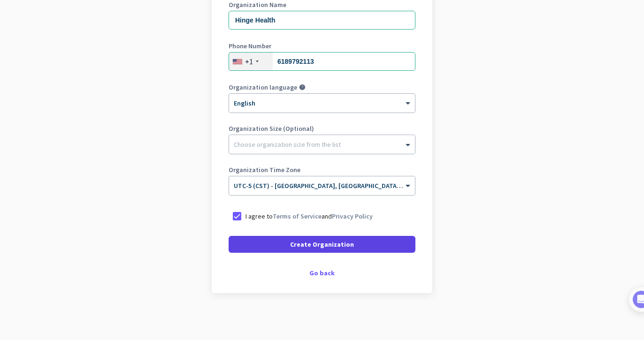  I want to click on p: I agree to and, so click(309, 216).